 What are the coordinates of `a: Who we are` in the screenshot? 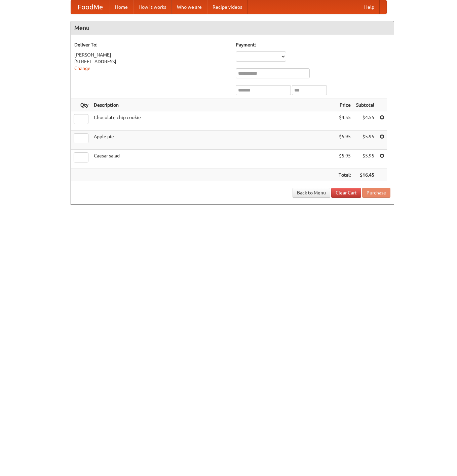 It's located at (189, 7).